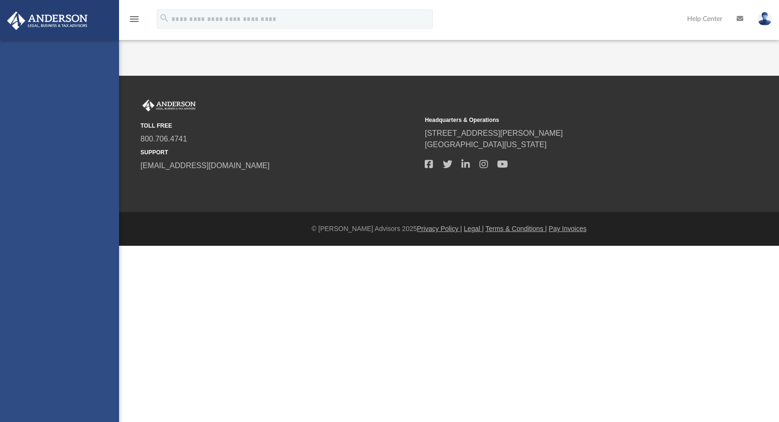  Describe the element at coordinates (440, 229) in the screenshot. I see `a: Privacy Policy |` at that location.